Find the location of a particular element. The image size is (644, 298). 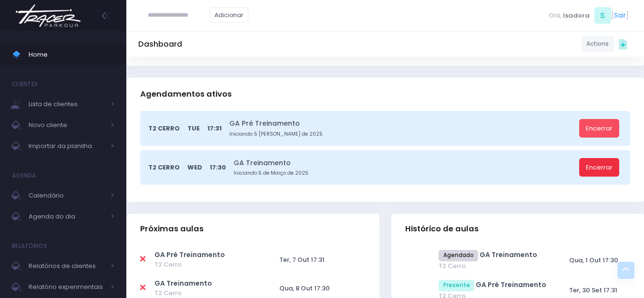

span: Calendário is located at coordinates (66, 196).